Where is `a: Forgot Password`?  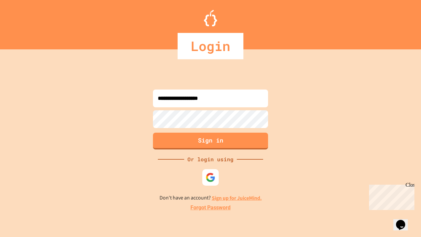 a: Forgot Password is located at coordinates (211, 208).